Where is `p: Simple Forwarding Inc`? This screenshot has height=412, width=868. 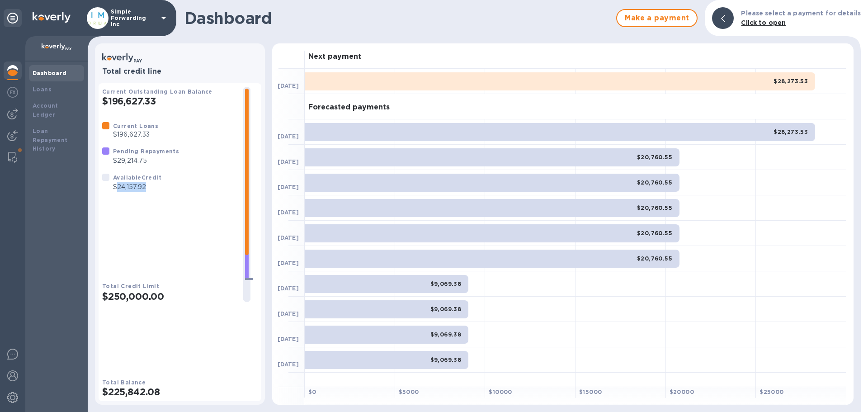
p: Simple Forwarding Inc is located at coordinates (133, 18).